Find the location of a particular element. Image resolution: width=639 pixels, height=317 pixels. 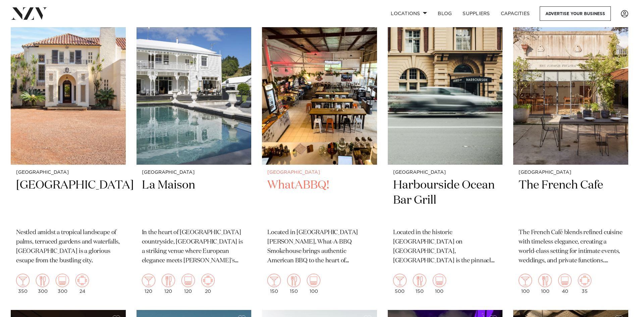

h2: WhatABBQ! is located at coordinates (319, 200).